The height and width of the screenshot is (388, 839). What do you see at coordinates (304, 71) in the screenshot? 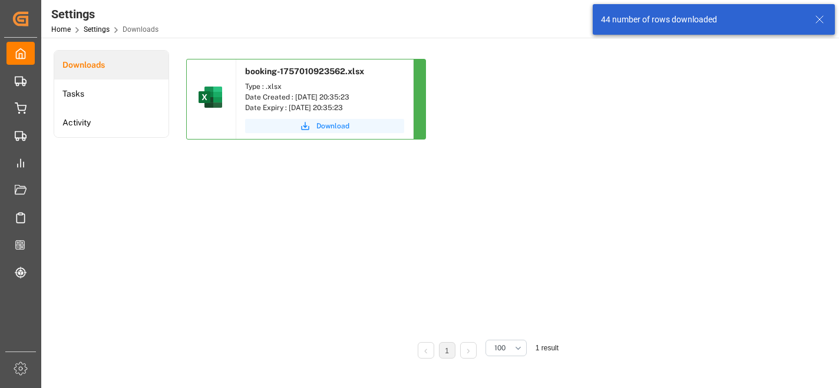
I see `span: booking-1757010923562.xlsx` at bounding box center [304, 71].